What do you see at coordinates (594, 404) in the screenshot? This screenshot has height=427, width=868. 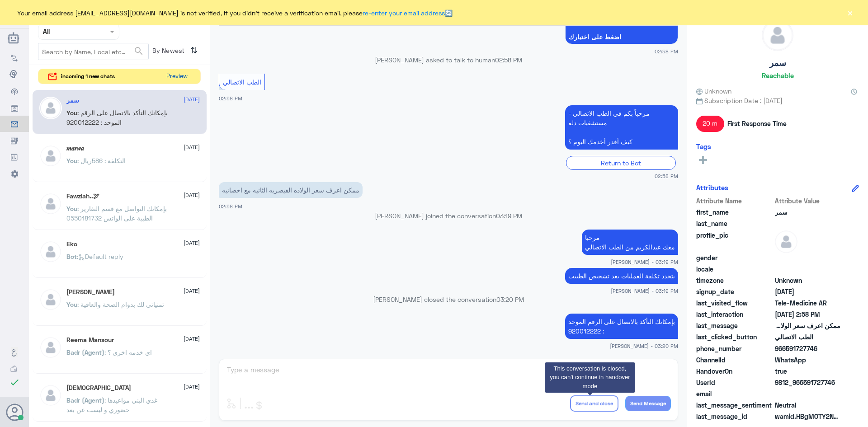 I see `button: Send and close` at bounding box center [594, 404].